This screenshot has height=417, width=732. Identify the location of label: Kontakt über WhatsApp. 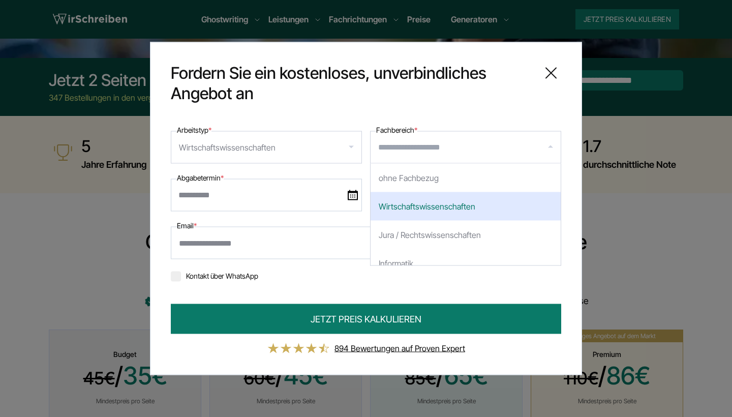
(214, 275).